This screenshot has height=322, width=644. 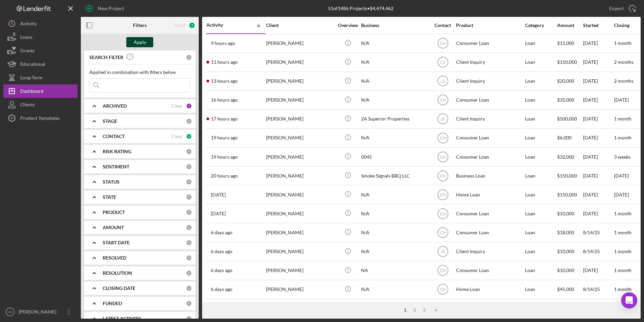 What do you see at coordinates (221, 25) in the screenshot?
I see `div: Activity` at bounding box center [221, 25].